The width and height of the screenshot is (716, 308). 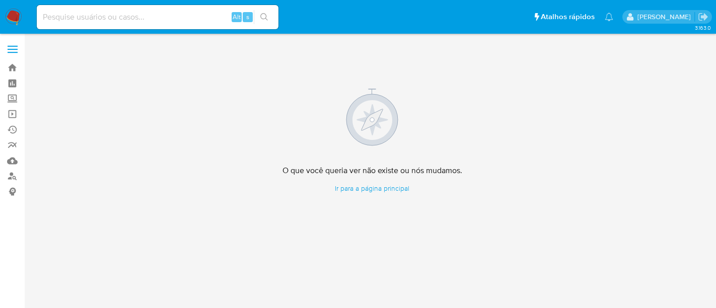 I want to click on input: Pesquise usuários ou casos..., so click(x=158, y=17).